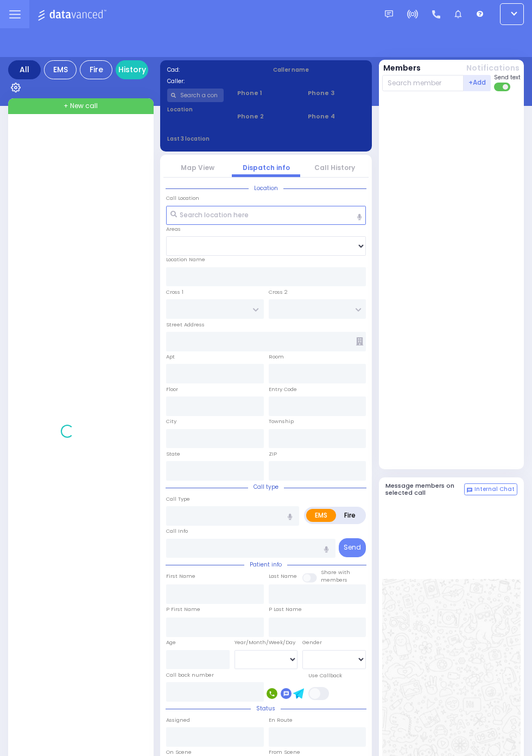 This screenshot has width=532, height=756. What do you see at coordinates (285, 609) in the screenshot?
I see `label: P Last Name` at bounding box center [285, 609].